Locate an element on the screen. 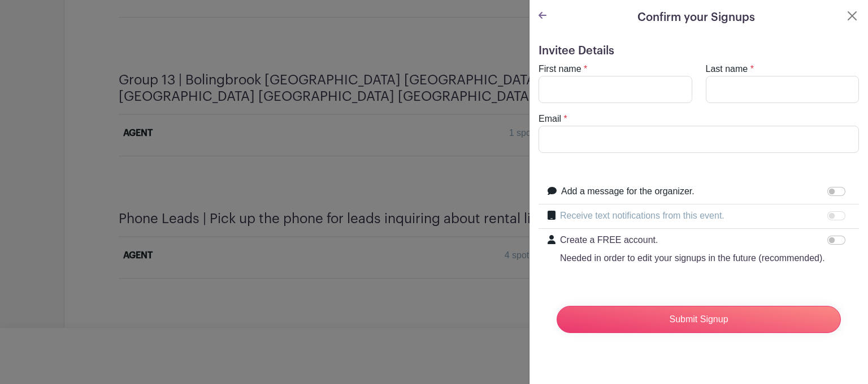 The width and height of the screenshot is (868, 384). p: Create a FREE account. is located at coordinates (692, 240).